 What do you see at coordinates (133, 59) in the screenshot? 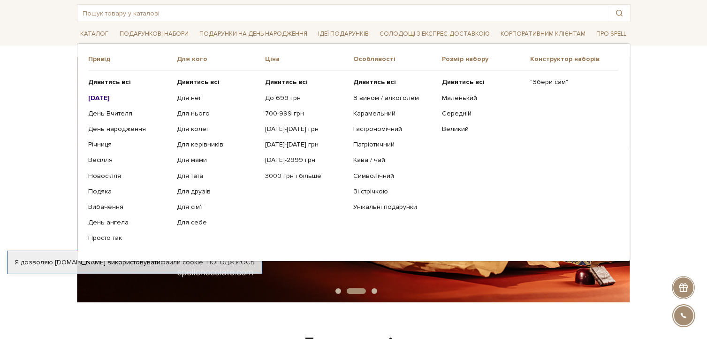
I see `span: Привід` at bounding box center [133, 59].